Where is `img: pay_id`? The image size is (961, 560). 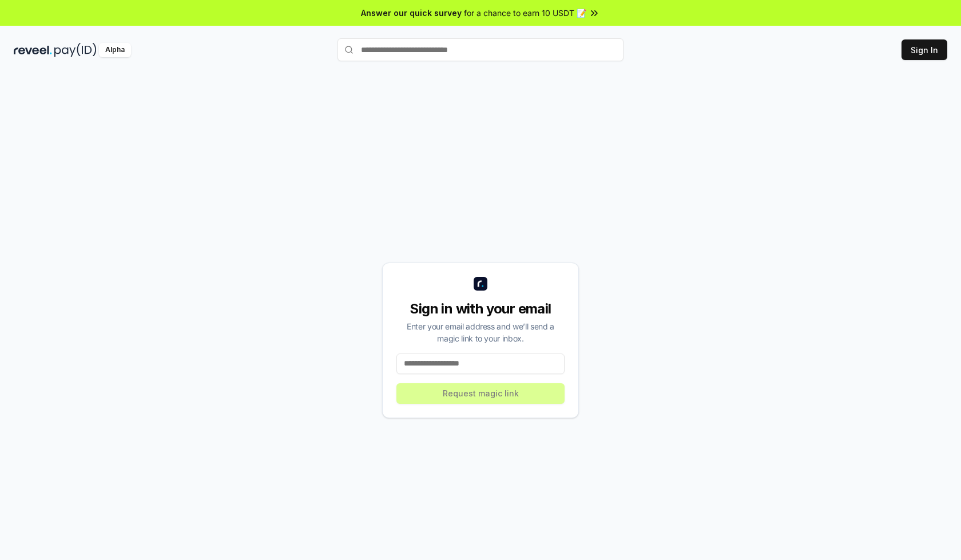 img: pay_id is located at coordinates (76, 50).